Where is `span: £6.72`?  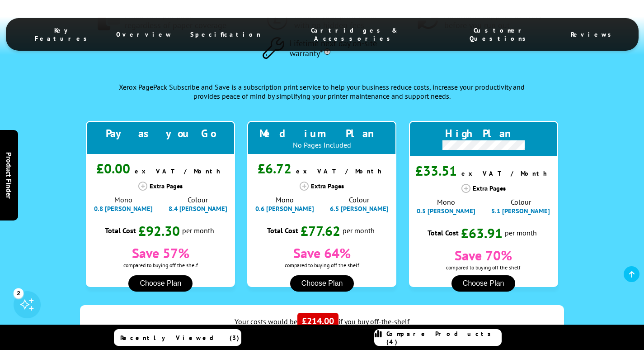
span: £6.72 is located at coordinates (274, 168).